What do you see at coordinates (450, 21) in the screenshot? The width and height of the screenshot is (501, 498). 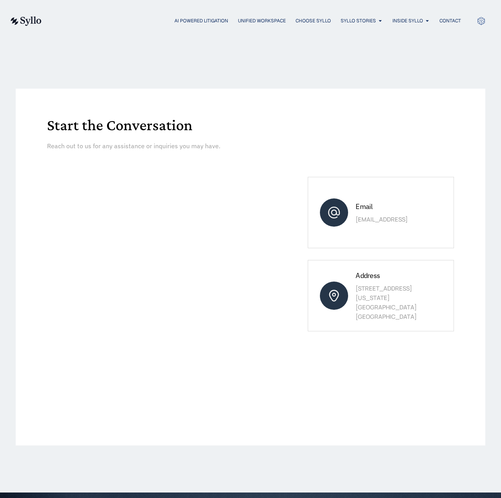 I see `span: Contact` at bounding box center [450, 21].